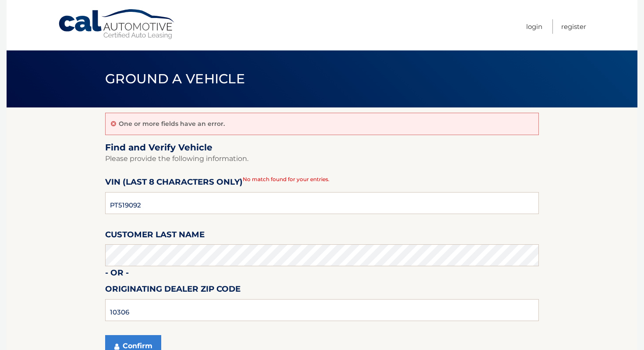  I want to click on a: Cal Automotive, so click(117, 24).